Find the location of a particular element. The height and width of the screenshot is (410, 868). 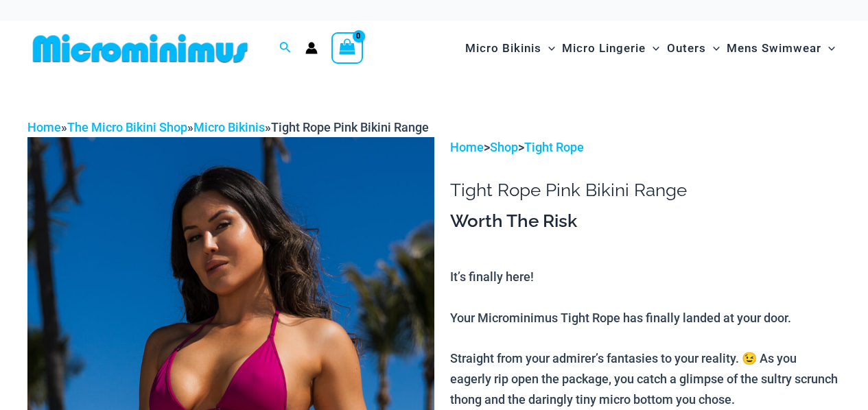

a: OutersMenu ToggleMenu Toggle is located at coordinates (693, 48).